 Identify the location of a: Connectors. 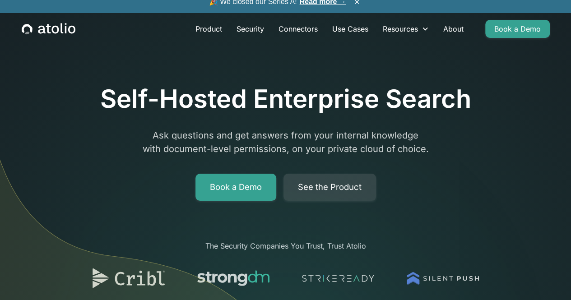
(298, 29).